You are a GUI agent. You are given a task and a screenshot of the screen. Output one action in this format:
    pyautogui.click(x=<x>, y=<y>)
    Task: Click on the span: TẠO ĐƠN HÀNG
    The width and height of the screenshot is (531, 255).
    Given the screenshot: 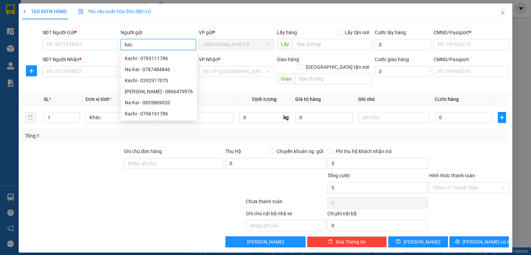 What is the action you would take?
    pyautogui.click(x=45, y=11)
    